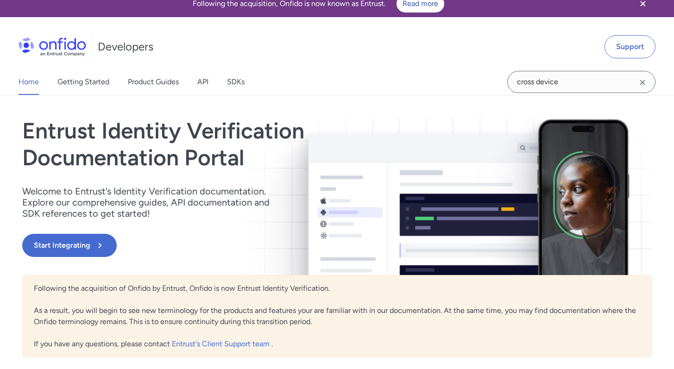 The width and height of the screenshot is (674, 369). What do you see at coordinates (337, 316) in the screenshot?
I see `div: Following the acquisition of Onfido by Entrust, Onfido is now Entrust Identity Verification. As a...` at bounding box center [337, 316].